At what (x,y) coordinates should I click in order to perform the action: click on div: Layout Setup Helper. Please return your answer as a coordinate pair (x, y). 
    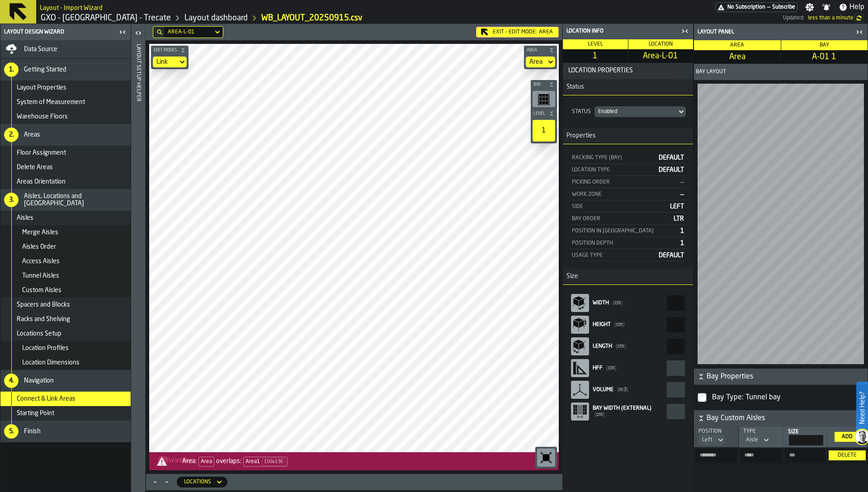
    Looking at the image, I should click on (138, 266).